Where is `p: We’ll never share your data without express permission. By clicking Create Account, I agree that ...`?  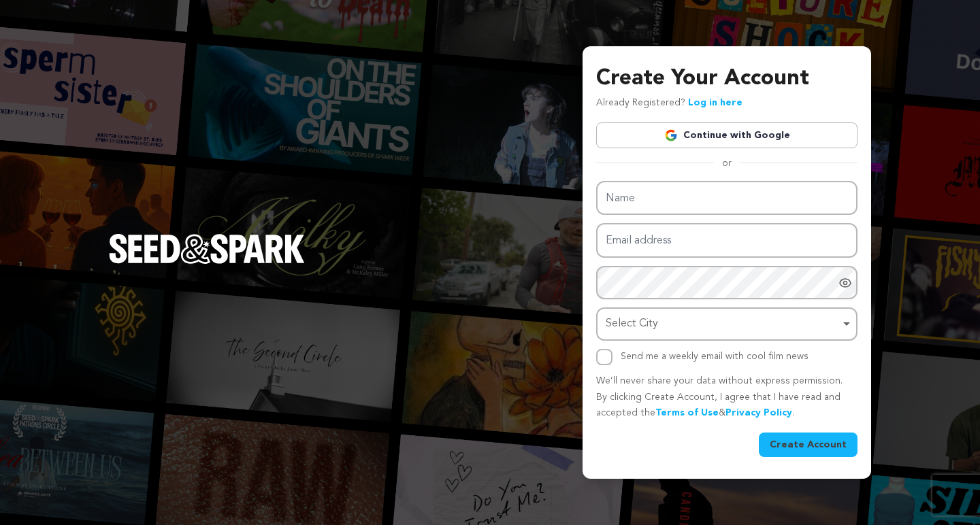 p: We’ll never share your data without express permission. By clicking Create Account, I agree that ... is located at coordinates (727, 397).